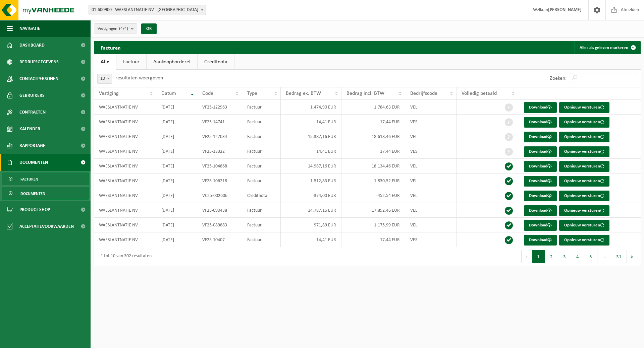 Image resolution: width=644 pixels, height=348 pixels. I want to click on td: 14.987,16 EUR, so click(311, 167).